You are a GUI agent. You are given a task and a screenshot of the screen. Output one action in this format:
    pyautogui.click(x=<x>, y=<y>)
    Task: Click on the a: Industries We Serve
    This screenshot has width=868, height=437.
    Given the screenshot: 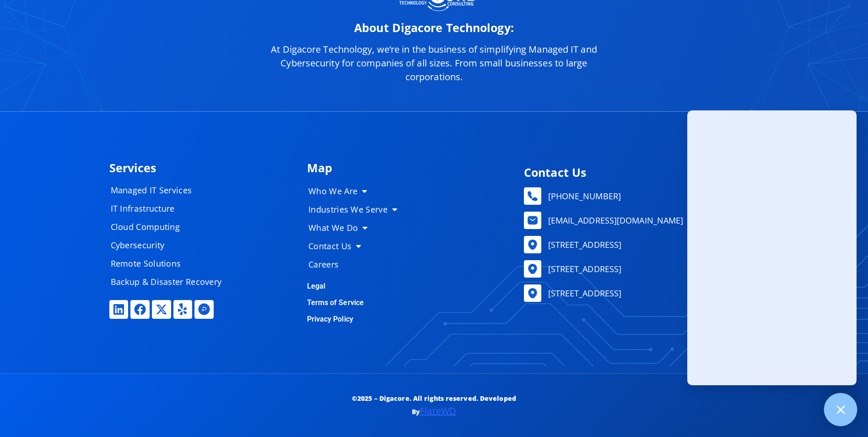 What is the action you would take?
    pyautogui.click(x=356, y=209)
    